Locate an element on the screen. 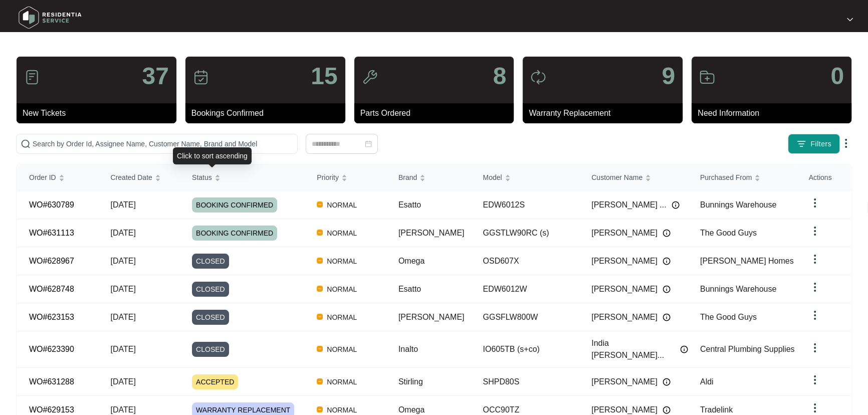  p: Parts Ordered is located at coordinates (437, 113).